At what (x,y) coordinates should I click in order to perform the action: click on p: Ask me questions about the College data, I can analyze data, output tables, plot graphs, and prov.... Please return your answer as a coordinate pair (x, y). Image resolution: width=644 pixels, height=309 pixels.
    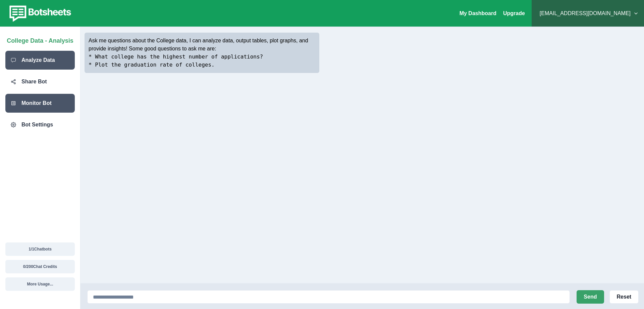
    Looking at the image, I should click on (202, 44).